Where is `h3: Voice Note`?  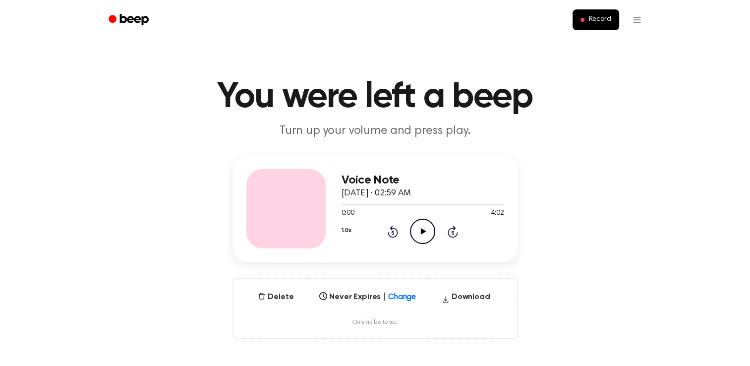 h3: Voice Note is located at coordinates (423, 180).